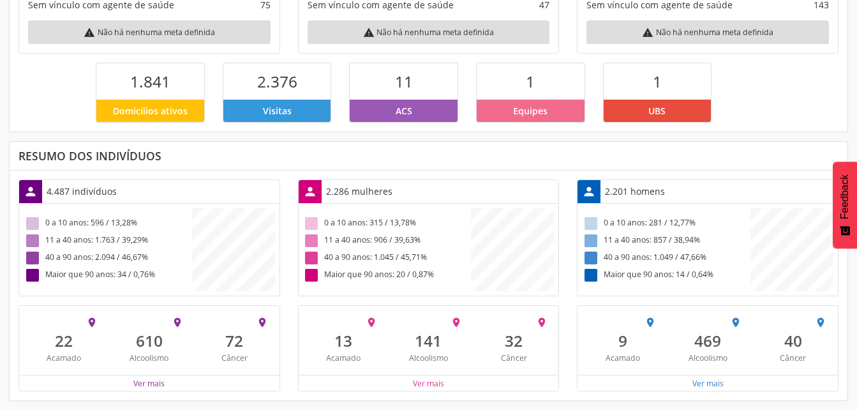 This screenshot has width=857, height=410. Describe the element at coordinates (387, 275) in the screenshot. I see `div: Maior que 90 anos: 20 / 0,87%` at that location.